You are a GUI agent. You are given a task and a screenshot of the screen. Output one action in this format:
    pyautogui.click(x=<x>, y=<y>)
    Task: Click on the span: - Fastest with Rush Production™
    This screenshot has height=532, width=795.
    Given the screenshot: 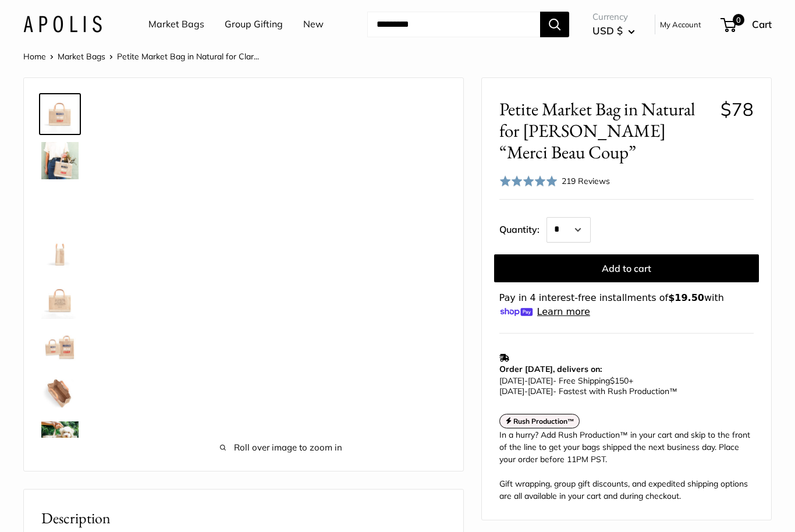 What is the action you would take?
    pyautogui.click(x=588, y=391)
    